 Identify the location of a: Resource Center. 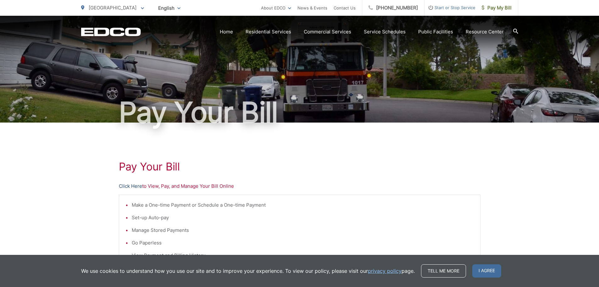
(485, 32).